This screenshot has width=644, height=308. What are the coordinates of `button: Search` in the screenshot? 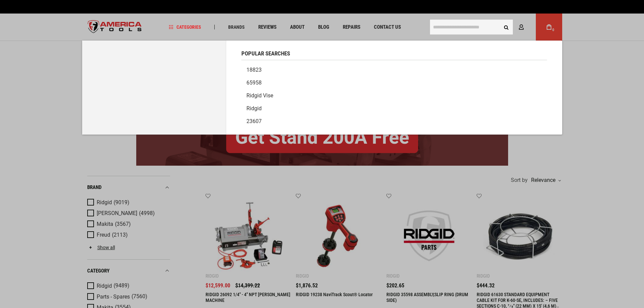 It's located at (506, 27).